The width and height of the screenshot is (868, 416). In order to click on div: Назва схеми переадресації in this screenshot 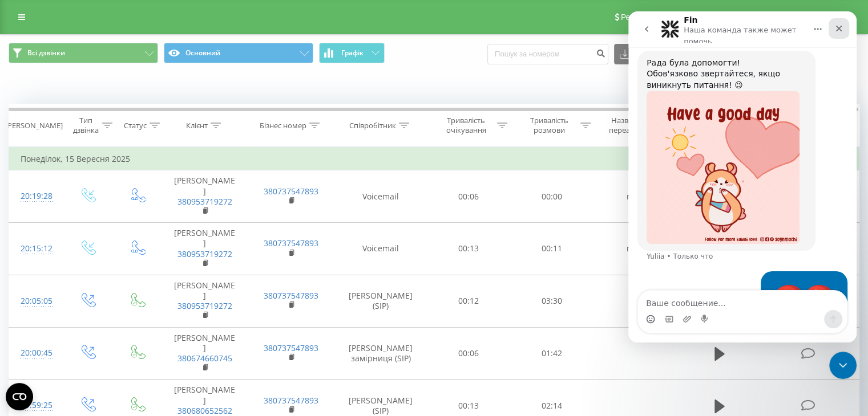, I will do `click(633, 126)`.